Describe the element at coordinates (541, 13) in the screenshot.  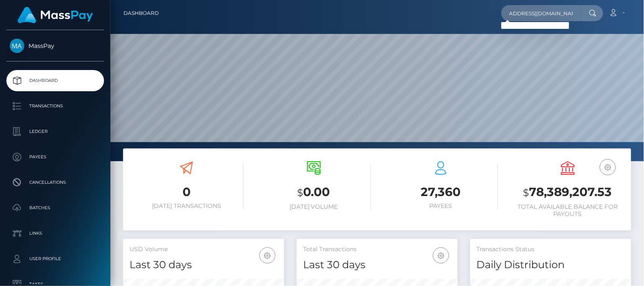
I see `input: Search...` at that location.